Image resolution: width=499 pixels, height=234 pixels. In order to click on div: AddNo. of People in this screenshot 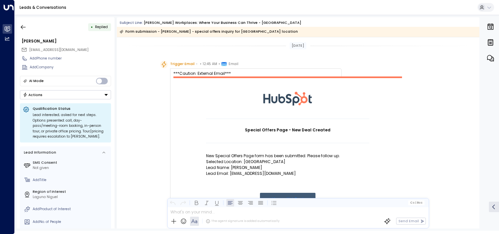, I will do `click(71, 222)`.